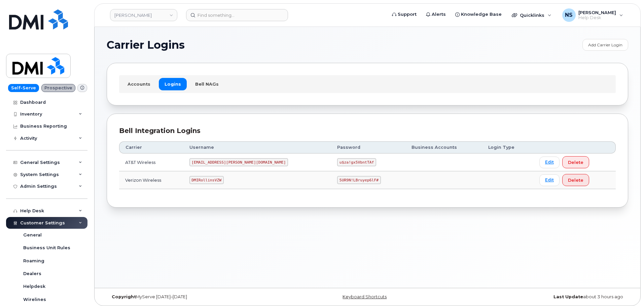  Describe the element at coordinates (367, 131) in the screenshot. I see `div: Bell Integration Logins` at that location.